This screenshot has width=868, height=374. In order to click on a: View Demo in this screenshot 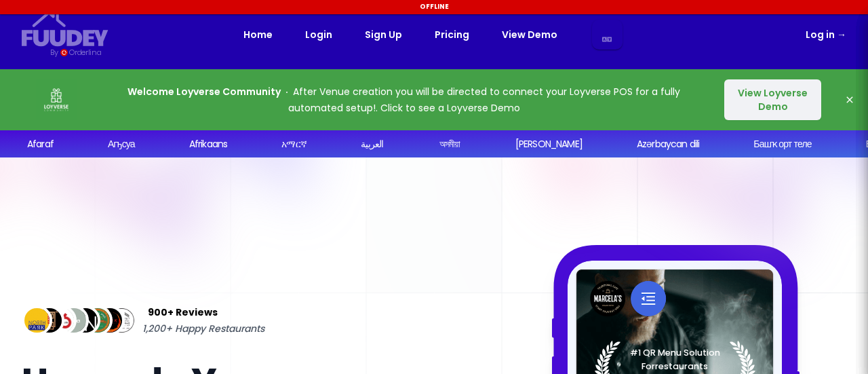, I will do `click(530, 34)`.